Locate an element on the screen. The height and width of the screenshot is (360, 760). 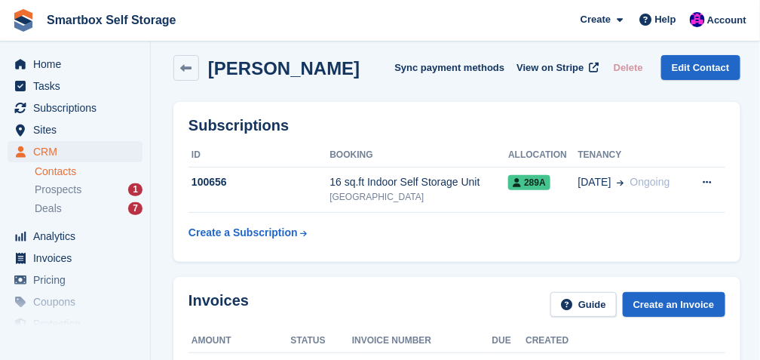
th: Invoice number is located at coordinates (422, 341).